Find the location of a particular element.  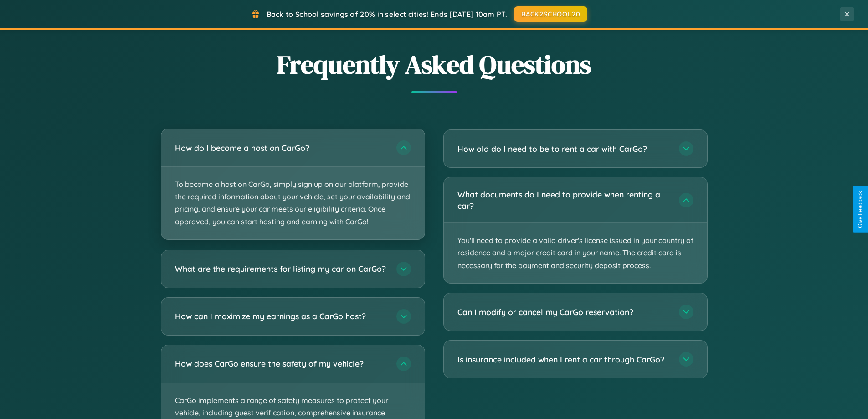

h3: How do I become a host on CarGo? is located at coordinates (282, 148).